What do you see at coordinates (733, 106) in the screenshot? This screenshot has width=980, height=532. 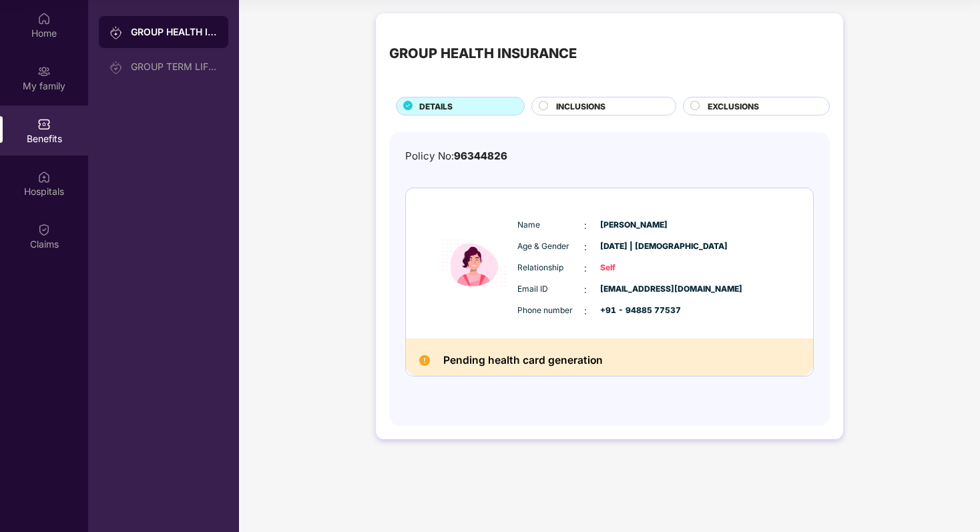 I see `span: EXCLUSIONS` at bounding box center [733, 106].